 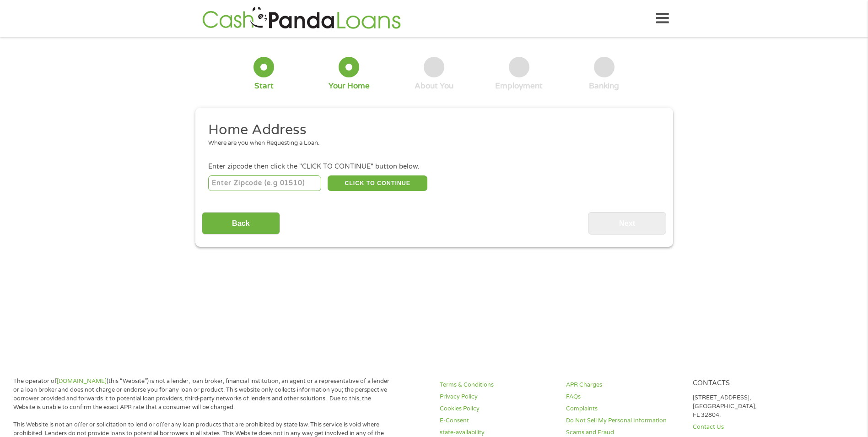 I want to click on a: Contact Us, so click(x=750, y=427).